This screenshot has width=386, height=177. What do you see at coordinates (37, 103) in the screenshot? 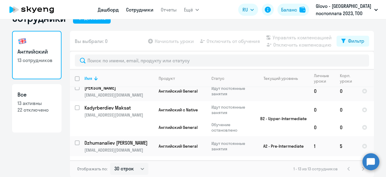
I see `p: 13 активны` at bounding box center [37, 103].